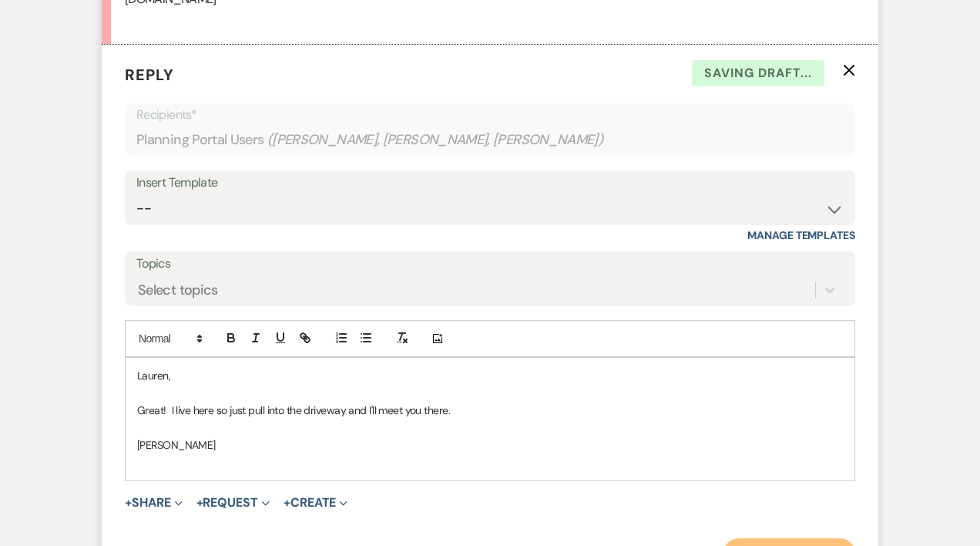  What do you see at coordinates (315, 503) in the screenshot?
I see `button: Create` at bounding box center [315, 503].